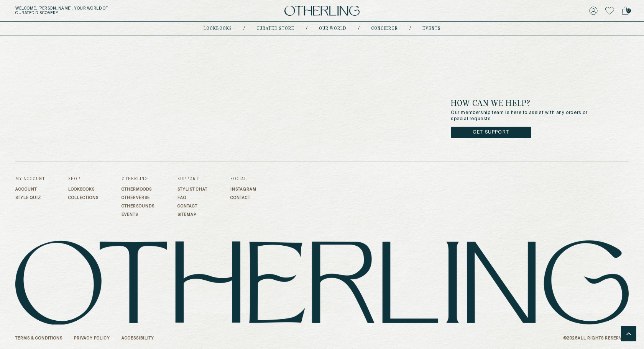 The width and height of the screenshot is (644, 349). Describe the element at coordinates (243, 189) in the screenshot. I see `a: Instagram` at that location.